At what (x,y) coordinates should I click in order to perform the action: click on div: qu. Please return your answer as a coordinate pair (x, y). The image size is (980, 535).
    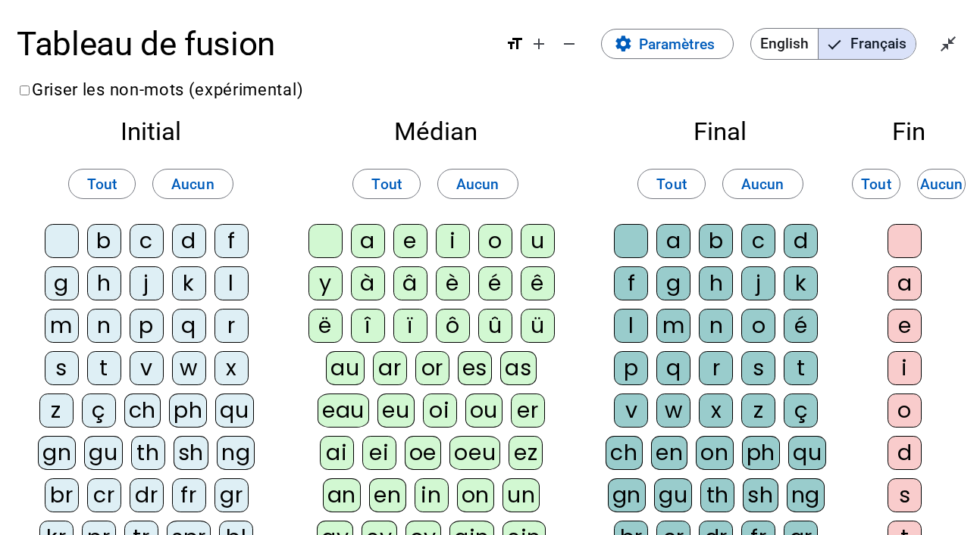
    Looking at the image, I should click on (234, 410).